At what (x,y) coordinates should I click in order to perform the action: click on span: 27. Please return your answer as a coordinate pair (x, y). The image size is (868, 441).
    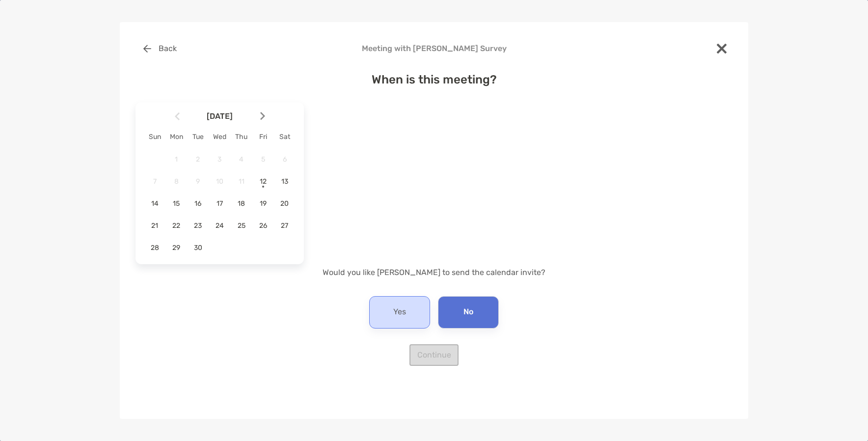
    Looking at the image, I should click on (285, 226).